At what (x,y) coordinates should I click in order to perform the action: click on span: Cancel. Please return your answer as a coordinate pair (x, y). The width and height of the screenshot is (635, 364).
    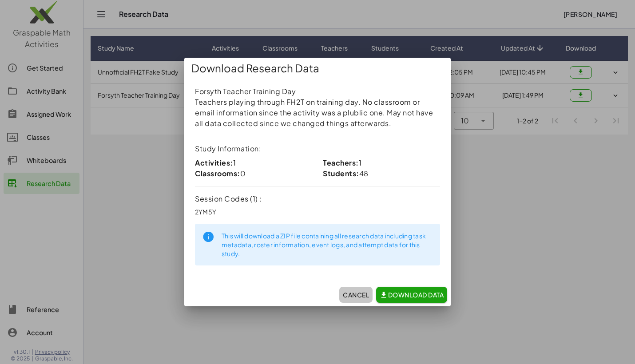
    Looking at the image, I should click on (356, 295).